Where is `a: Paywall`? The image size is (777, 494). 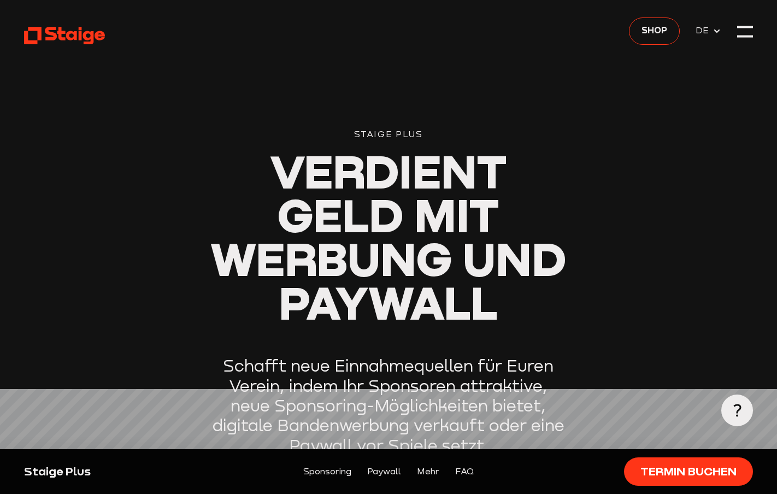
a: Paywall is located at coordinates (384, 471).